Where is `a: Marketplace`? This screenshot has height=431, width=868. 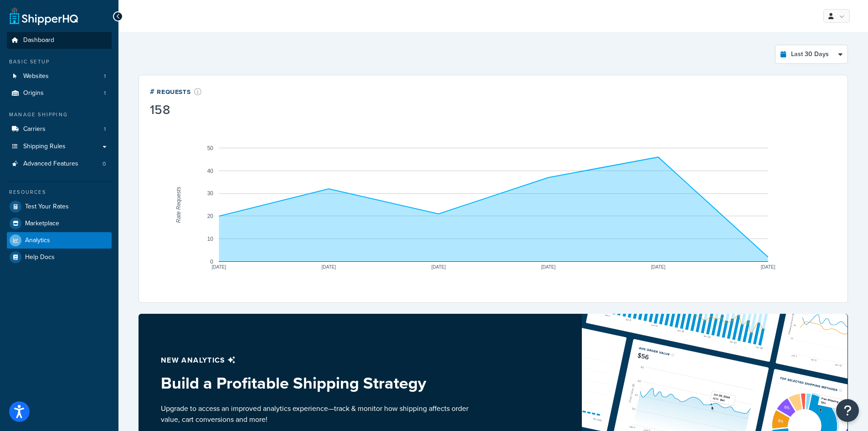
a: Marketplace is located at coordinates (59, 223).